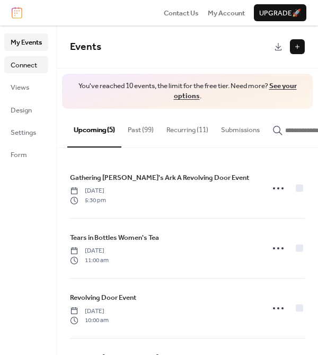  What do you see at coordinates (88, 201) in the screenshot?
I see `span: 5:30 pm` at bounding box center [88, 201].